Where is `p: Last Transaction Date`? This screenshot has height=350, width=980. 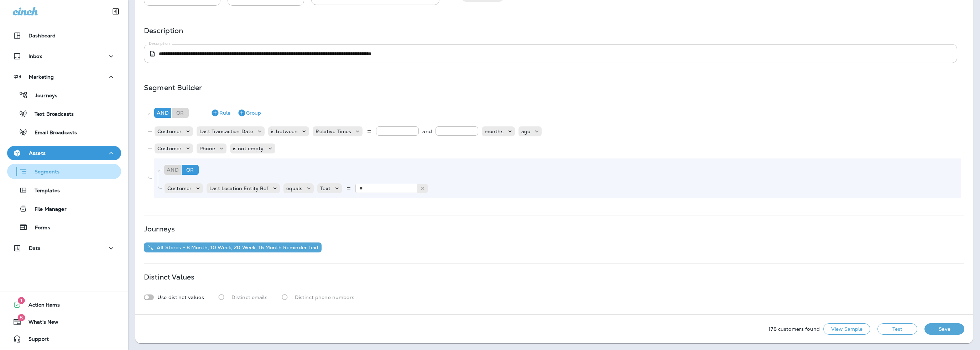 p: Last Transaction Date is located at coordinates (226, 131).